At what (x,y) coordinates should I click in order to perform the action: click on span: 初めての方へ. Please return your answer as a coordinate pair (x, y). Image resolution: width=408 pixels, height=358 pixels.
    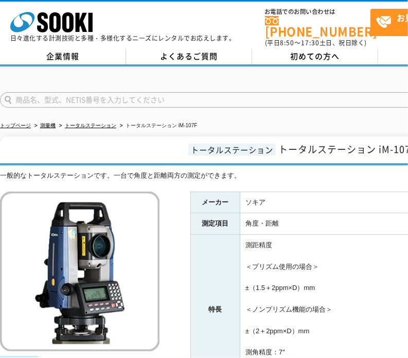
    Looking at the image, I should click on (316, 56).